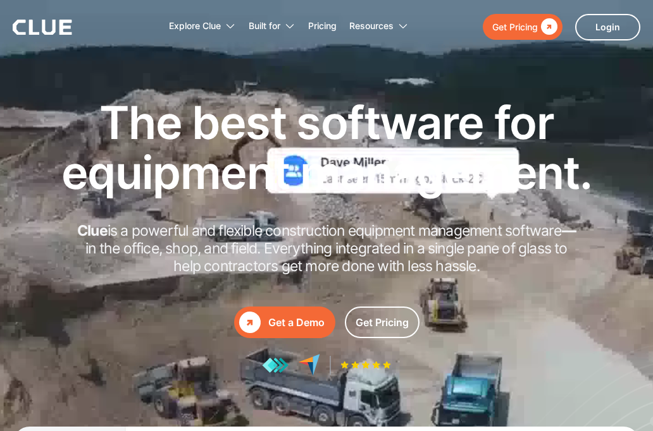 This screenshot has height=431, width=653. I want to click on div: Built for, so click(264, 26).